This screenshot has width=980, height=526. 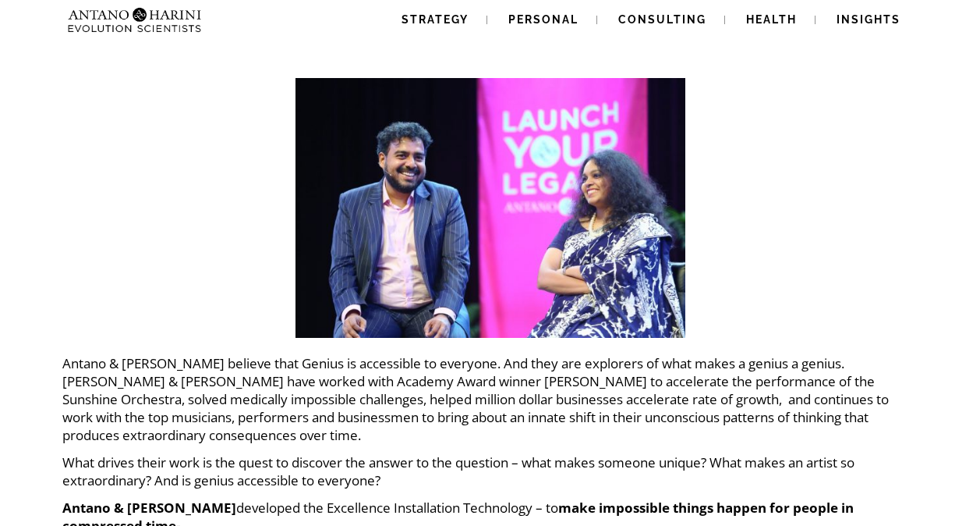 What do you see at coordinates (490, 208) in the screenshot?
I see `img: compressed_2024-05-03T08-12-33_Page` at bounding box center [490, 208].